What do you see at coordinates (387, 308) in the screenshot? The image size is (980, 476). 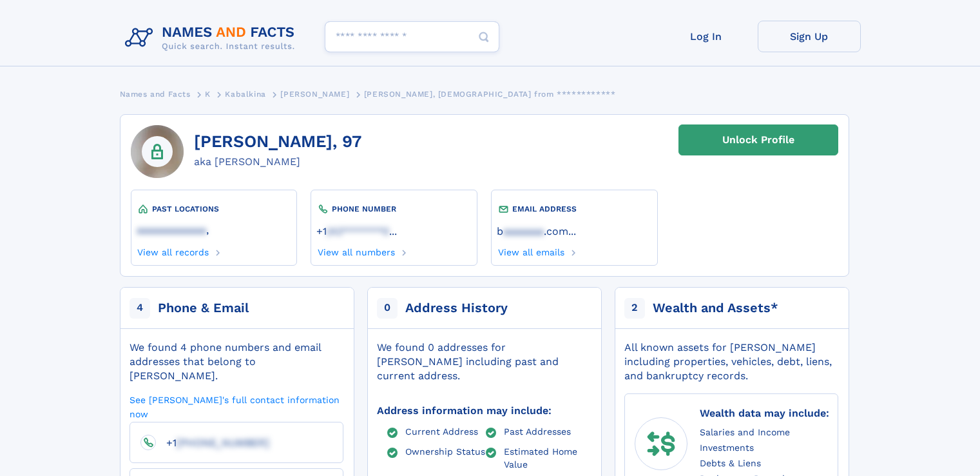 I see `span: 0` at bounding box center [387, 308].